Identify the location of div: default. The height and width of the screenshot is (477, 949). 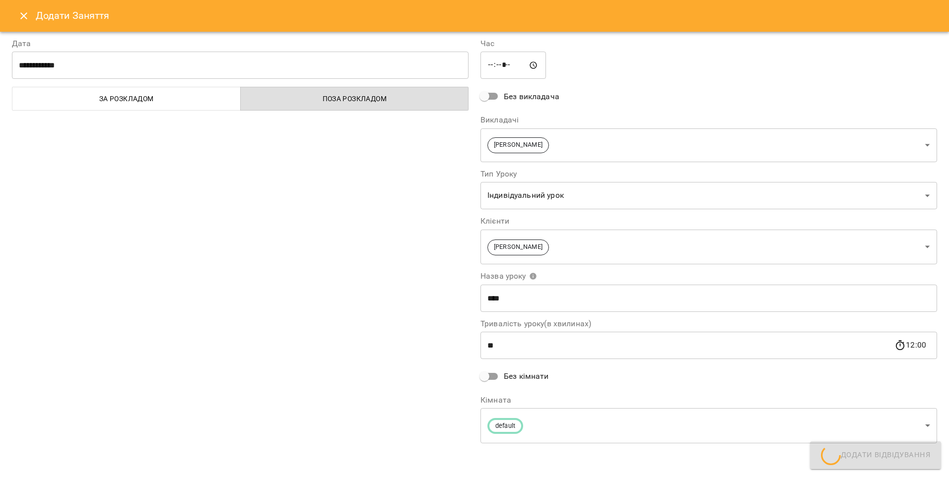
(708, 426).